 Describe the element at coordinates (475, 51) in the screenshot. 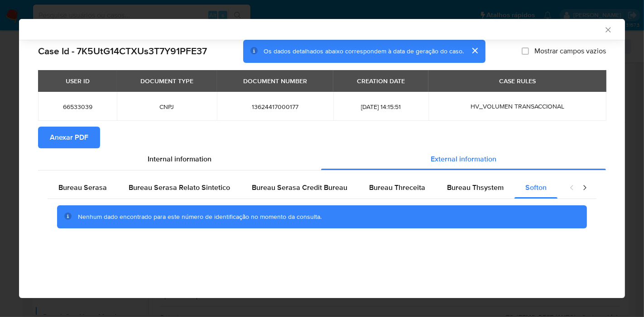

I see `button: cerrar` at that location.